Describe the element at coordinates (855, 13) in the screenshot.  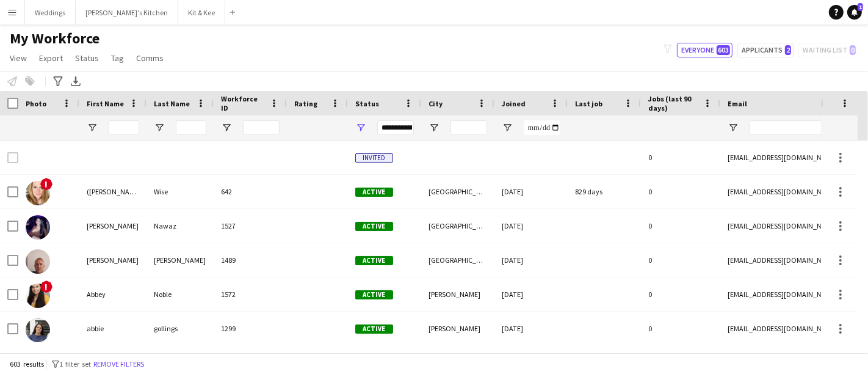
I see `a: 1` at that location.